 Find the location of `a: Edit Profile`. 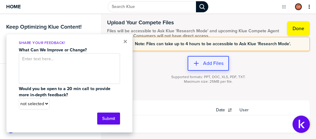

a: Edit Profile is located at coordinates (298, 7).